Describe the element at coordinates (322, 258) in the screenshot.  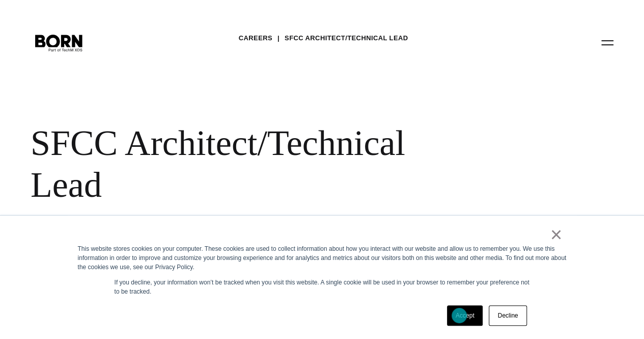
I see `div: This website stores cookies on your computer. These cookies are used to collect information about...` at that location.